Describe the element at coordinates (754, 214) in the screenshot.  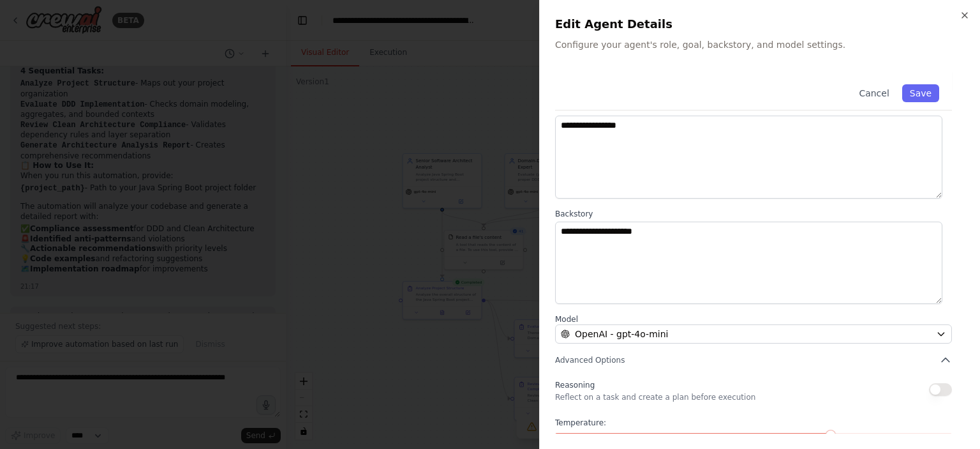
I see `label: Backstory` at that location.